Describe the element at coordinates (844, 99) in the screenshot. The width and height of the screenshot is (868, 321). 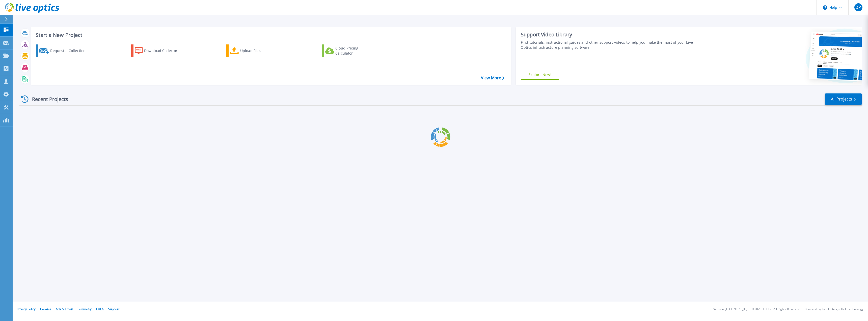
I see `a: All Projects` at that location.